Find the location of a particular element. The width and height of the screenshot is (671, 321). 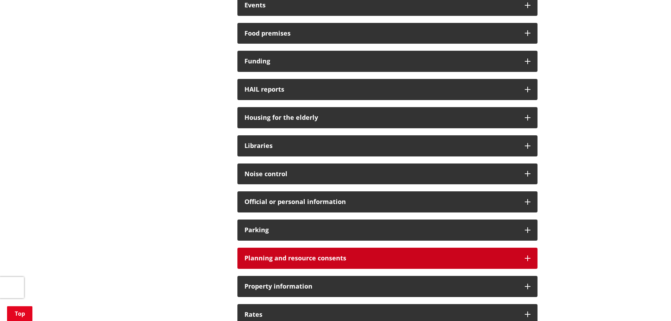

h3: Libraries is located at coordinates (381, 146).